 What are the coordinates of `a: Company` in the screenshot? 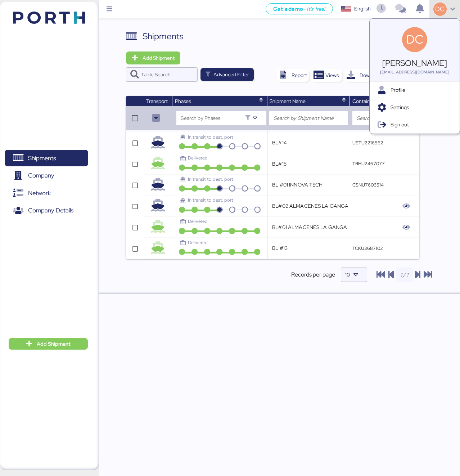 It's located at (46, 176).